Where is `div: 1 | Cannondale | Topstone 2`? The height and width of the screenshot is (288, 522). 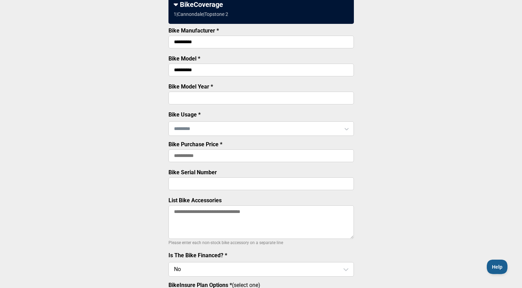 div: 1 | Cannondale | Topstone 2 is located at coordinates (201, 14).